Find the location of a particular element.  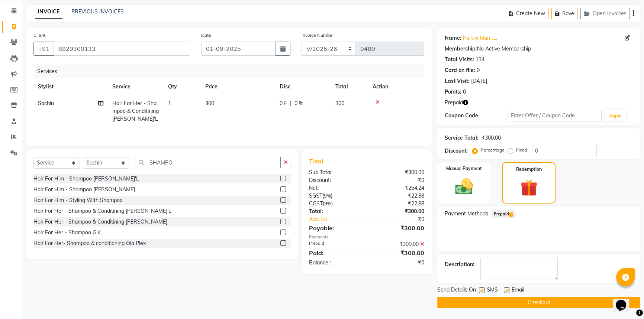

div: Membership: is located at coordinates (460, 49).